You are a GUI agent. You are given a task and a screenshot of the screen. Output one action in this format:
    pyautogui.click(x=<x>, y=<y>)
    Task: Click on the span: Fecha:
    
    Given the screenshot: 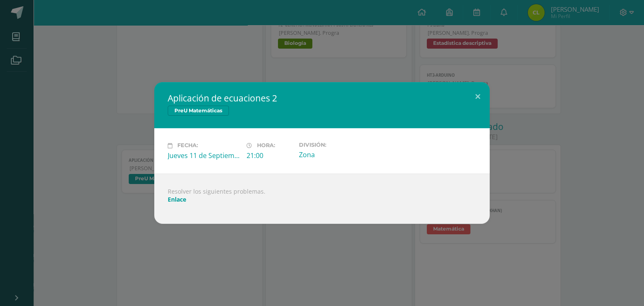 What is the action you would take?
    pyautogui.click(x=188, y=146)
    